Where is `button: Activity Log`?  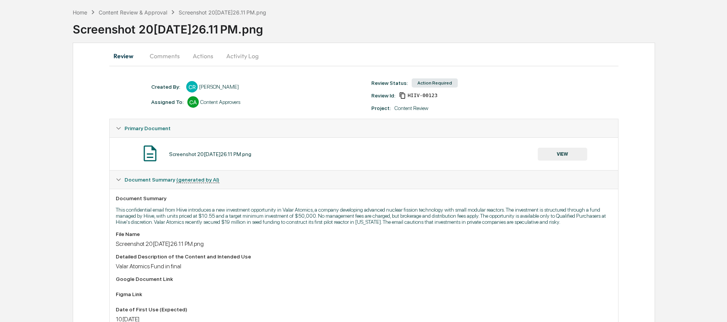
button: Activity Log is located at coordinates (242, 56).